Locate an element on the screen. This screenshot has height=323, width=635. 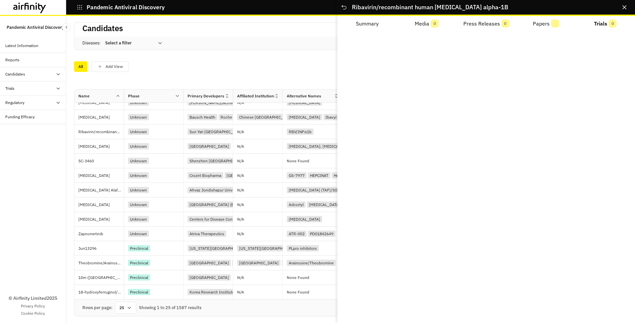
p: Zapnometinib is located at coordinates (101, 234).